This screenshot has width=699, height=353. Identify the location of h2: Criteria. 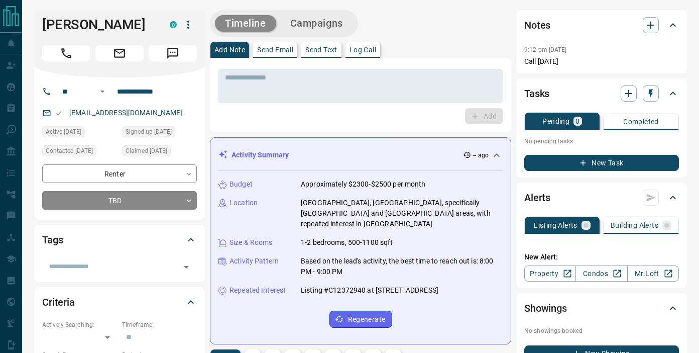
(58, 302).